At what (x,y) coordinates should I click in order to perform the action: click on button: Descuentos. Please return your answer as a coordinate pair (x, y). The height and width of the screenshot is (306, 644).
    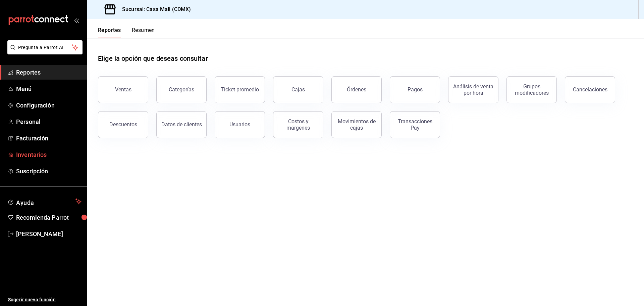
    Looking at the image, I should click on (123, 124).